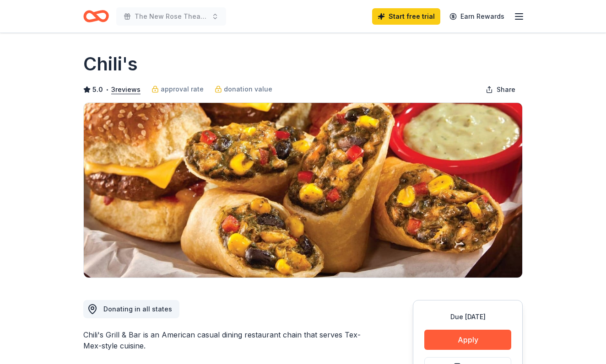  What do you see at coordinates (182, 89) in the screenshot?
I see `span: approval rate` at bounding box center [182, 89].